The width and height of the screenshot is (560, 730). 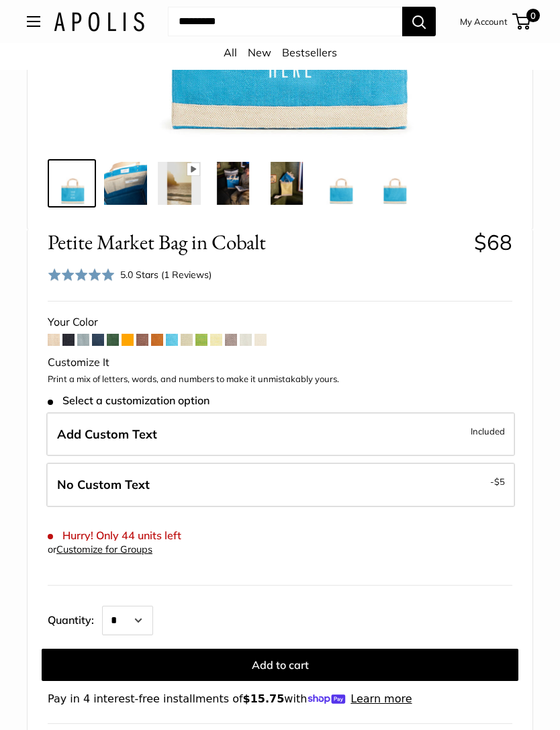 I want to click on label: Quantity:, so click(x=74, y=619).